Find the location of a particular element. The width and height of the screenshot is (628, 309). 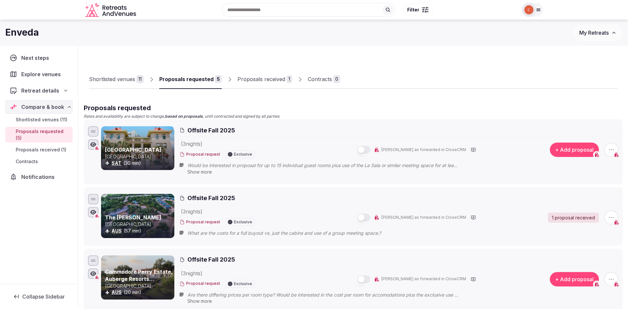

span: Collapse Sidebar is located at coordinates (44, 297).